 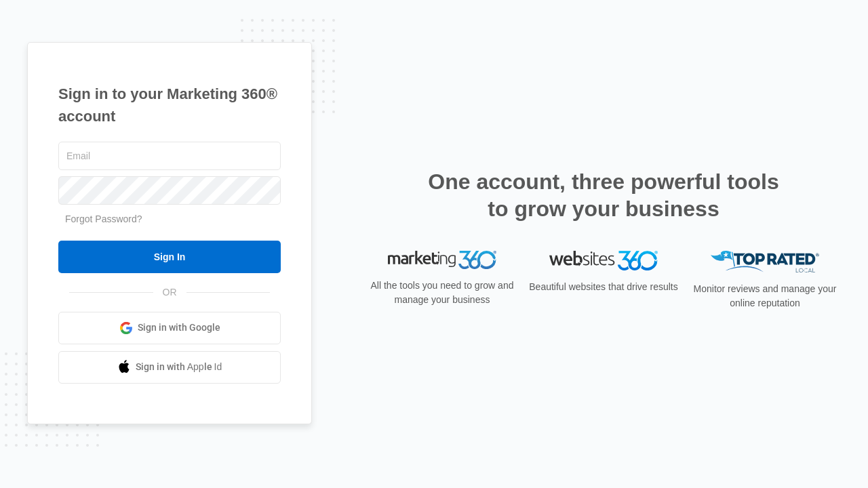 What do you see at coordinates (765, 296) in the screenshot?
I see `p: Monitor reviews and manage your online reputation` at bounding box center [765, 296].